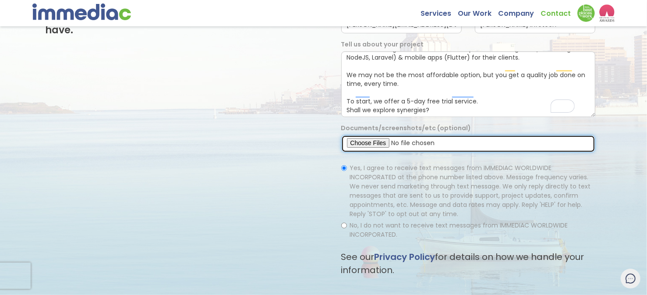 The height and width of the screenshot is (295, 647). Describe the element at coordinates (468, 84) in the screenshot. I see `textarea: To enrich screen reader interactions, please activate Accessibility in Grammarly extension settings` at that location.